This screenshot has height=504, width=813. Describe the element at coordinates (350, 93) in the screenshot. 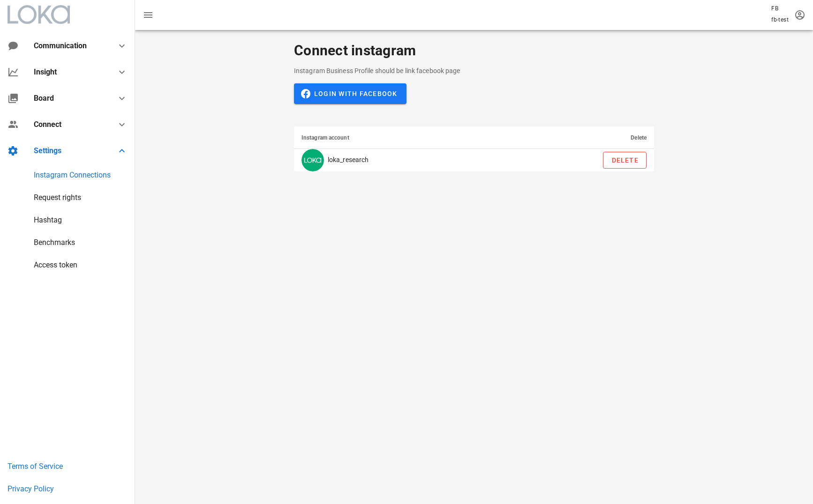

I see `button: Login with Facebook` at that location.